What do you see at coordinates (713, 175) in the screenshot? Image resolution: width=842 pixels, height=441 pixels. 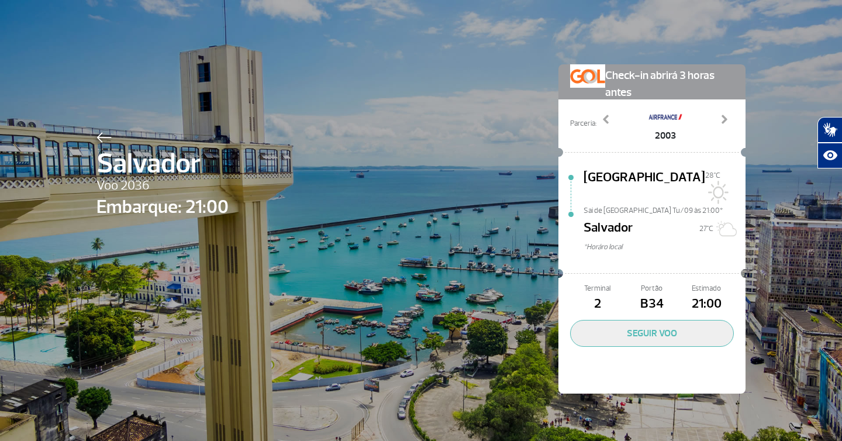 I see `span: 28°C` at bounding box center [713, 175].